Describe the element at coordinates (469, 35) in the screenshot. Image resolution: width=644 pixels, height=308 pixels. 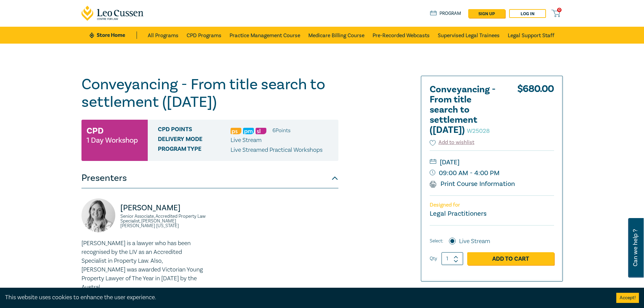
I see `a: Supervised Legal Trainees` at that location.